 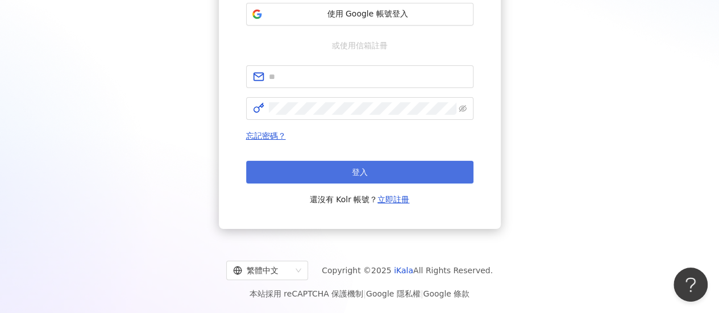 I want to click on span: 或使用信箱註冊, so click(x=360, y=45).